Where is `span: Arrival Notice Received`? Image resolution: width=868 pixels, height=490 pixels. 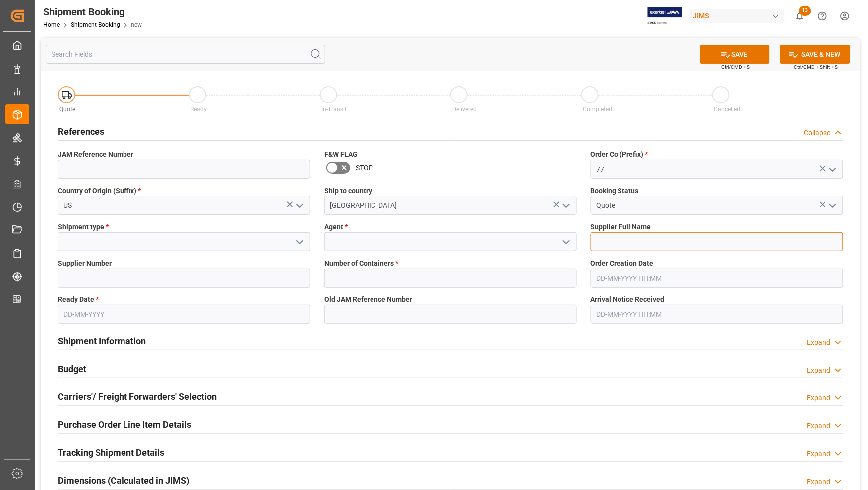 span: Arrival Notice Received is located at coordinates (627, 299).